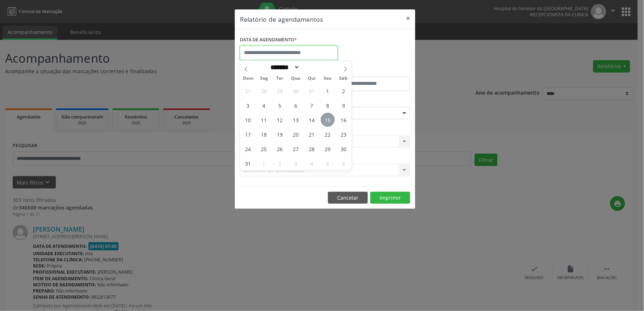  I want to click on span: Agosto 8, 2025, so click(328, 105).